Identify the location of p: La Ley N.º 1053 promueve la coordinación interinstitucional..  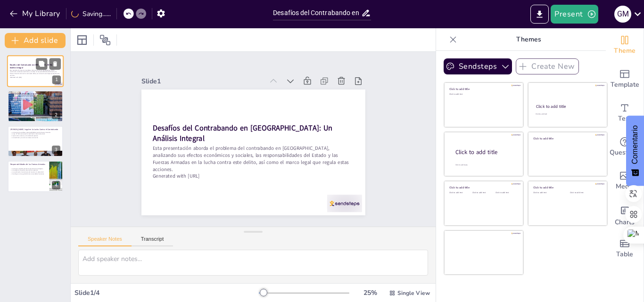
(36, 135).